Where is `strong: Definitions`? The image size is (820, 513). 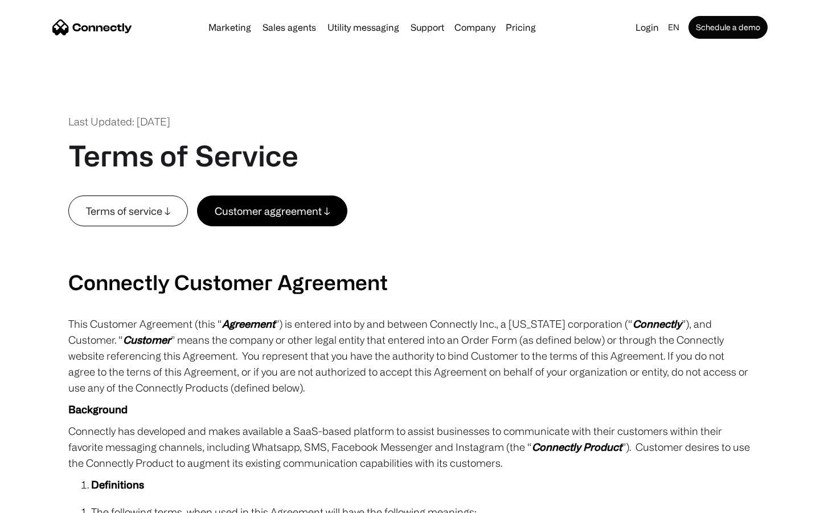 strong: Definitions is located at coordinates (117, 484).